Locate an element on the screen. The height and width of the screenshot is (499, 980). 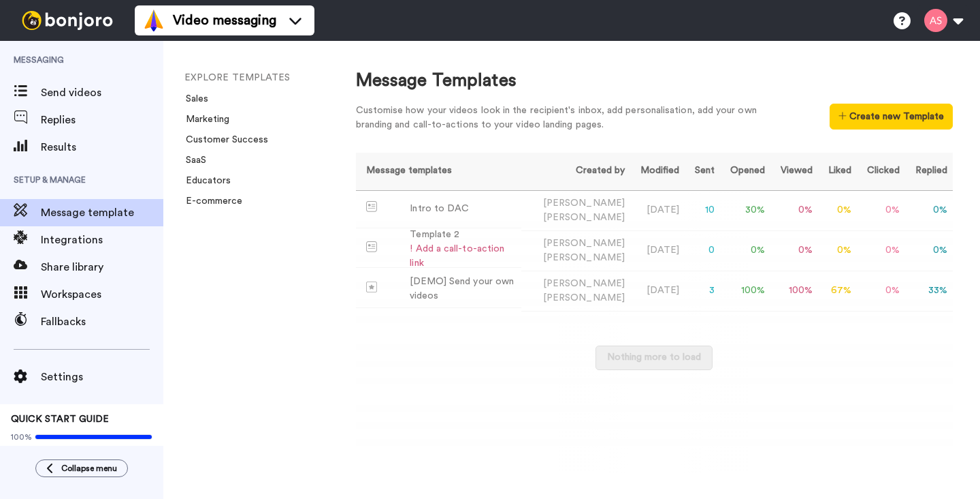
img: demo-template.svg is located at coordinates (371, 287).